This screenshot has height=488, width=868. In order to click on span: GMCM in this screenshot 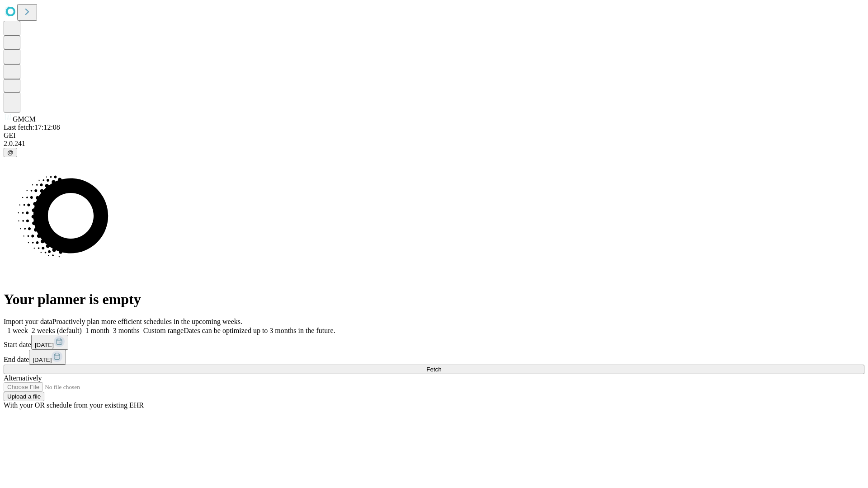, I will do `click(24, 119)`.